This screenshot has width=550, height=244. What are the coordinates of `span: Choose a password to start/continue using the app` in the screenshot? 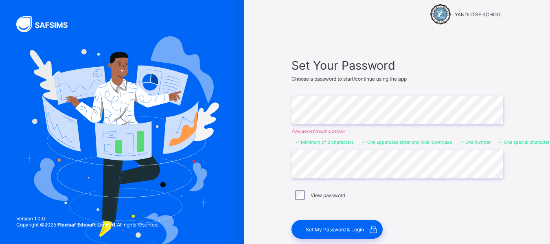 It's located at (349, 79).